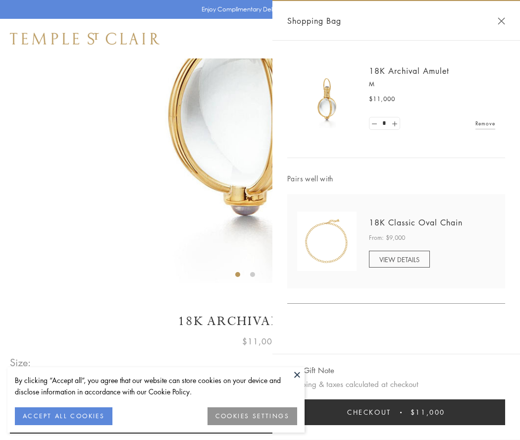 This screenshot has width=520, height=440. I want to click on button: COOKIES SETTINGS, so click(252, 416).